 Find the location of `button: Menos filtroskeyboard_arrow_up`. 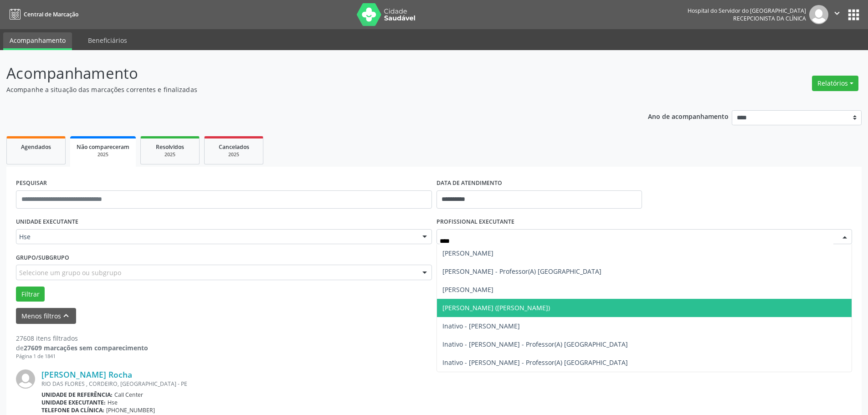

button: Menos filtroskeyboard_arrow_up is located at coordinates (46, 316).